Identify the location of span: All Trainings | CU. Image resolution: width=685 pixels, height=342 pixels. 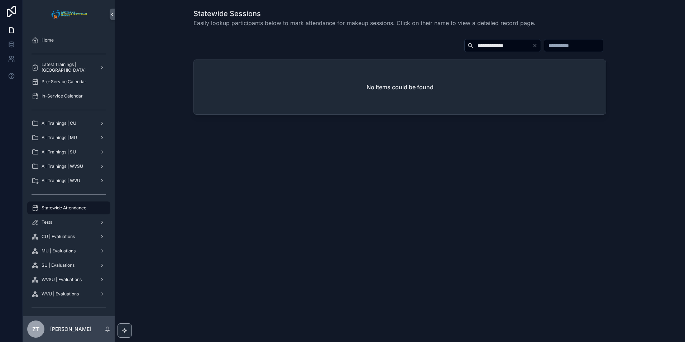
(59, 123).